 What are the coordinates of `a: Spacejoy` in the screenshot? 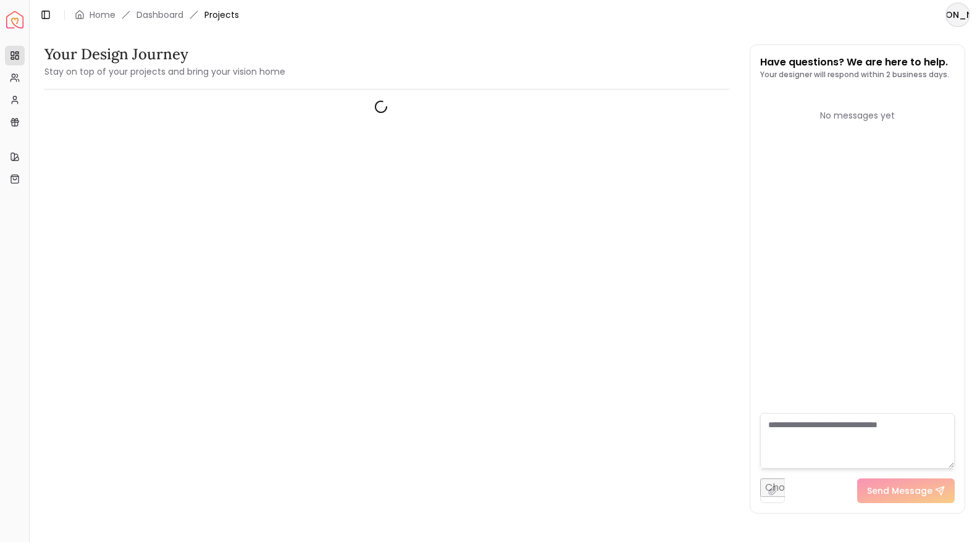 It's located at (14, 19).